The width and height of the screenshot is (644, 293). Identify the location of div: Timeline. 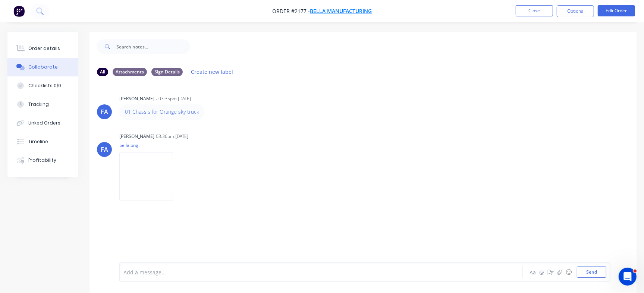
(38, 142).